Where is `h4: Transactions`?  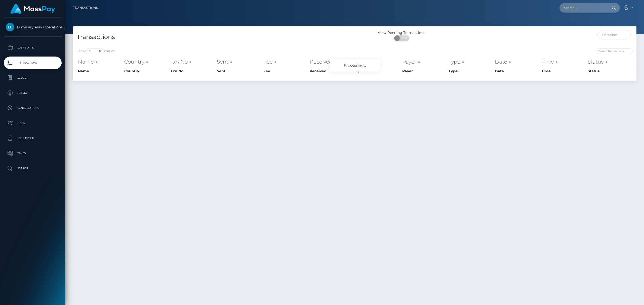
h4: Transactions is located at coordinates (214, 37).